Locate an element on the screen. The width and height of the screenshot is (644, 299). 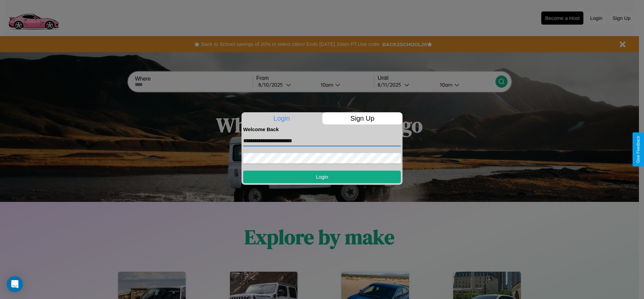
div: Give Feedback is located at coordinates (638, 150).